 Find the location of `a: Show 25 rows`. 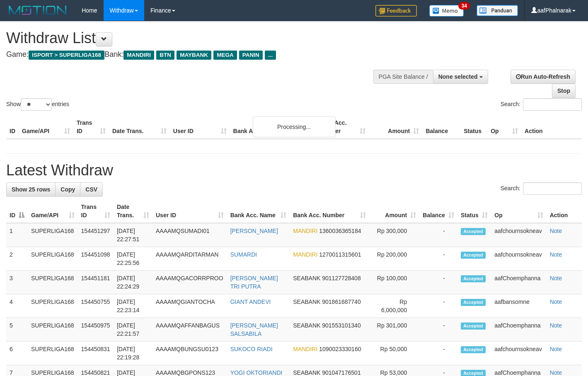

a: Show 25 rows is located at coordinates (30, 190).